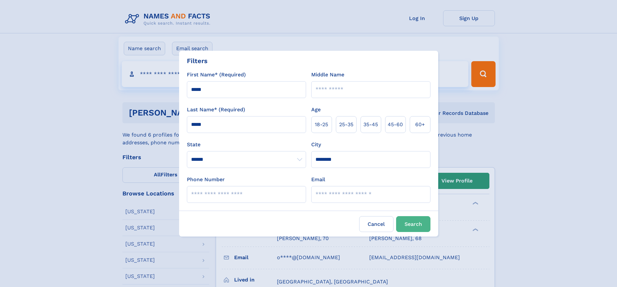 This screenshot has height=287, width=617. I want to click on span: 18‑25, so click(321, 125).